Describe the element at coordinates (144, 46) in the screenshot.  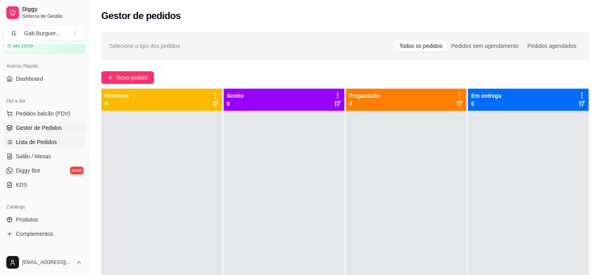
I see `span: Selecione o tipo dos pedidos` at that location.